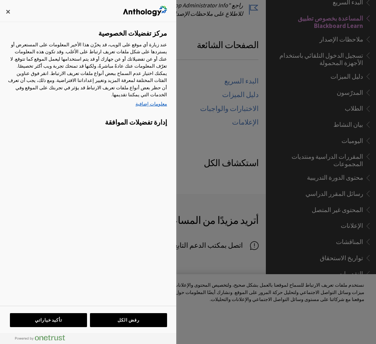  What do you see at coordinates (37, 339) in the screenshot?
I see `a: Powered by OneTrust يفتح في علامة تبويب جديدة` at bounding box center [37, 339].